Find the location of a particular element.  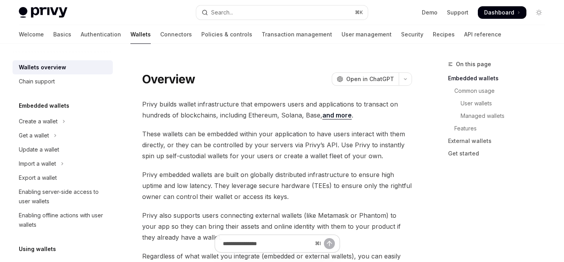

a: Security is located at coordinates (412, 34).